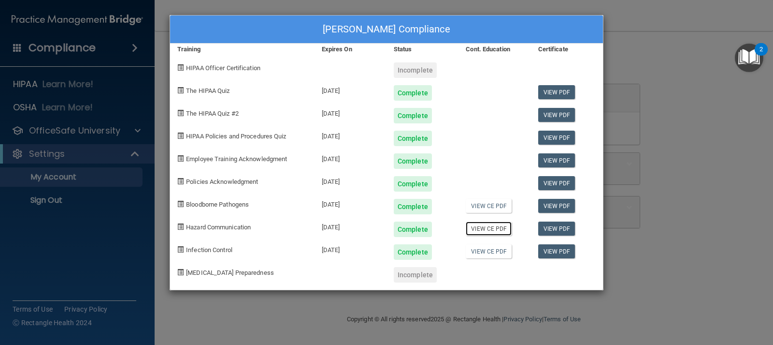  What do you see at coordinates (217, 204) in the screenshot?
I see `span: Bloodborne Pathogens` at bounding box center [217, 204].